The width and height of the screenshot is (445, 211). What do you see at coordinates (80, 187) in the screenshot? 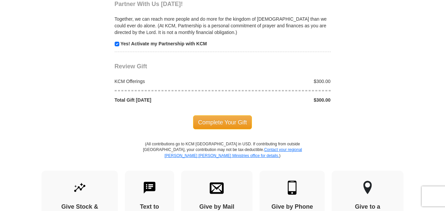
I see `img: give-by-stock.svg` at bounding box center [80, 187].